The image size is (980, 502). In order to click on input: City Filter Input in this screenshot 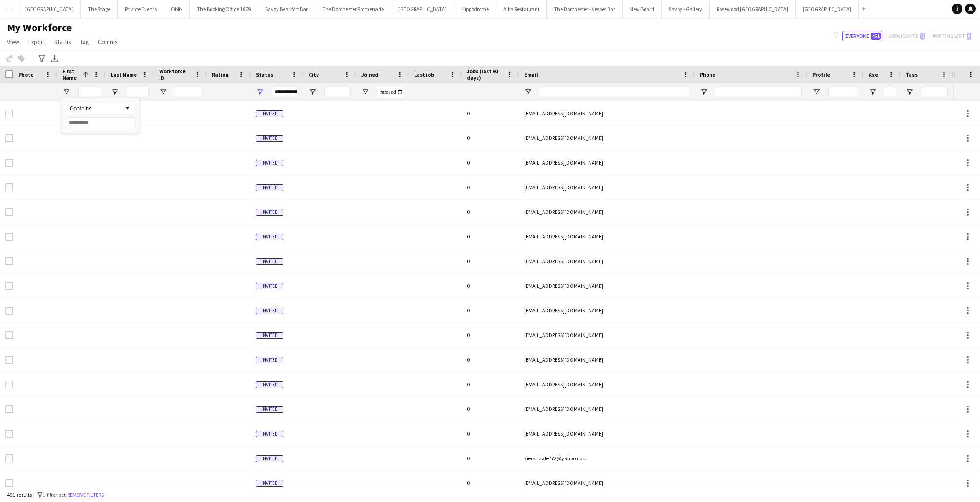, I will do `click(338, 92)`.